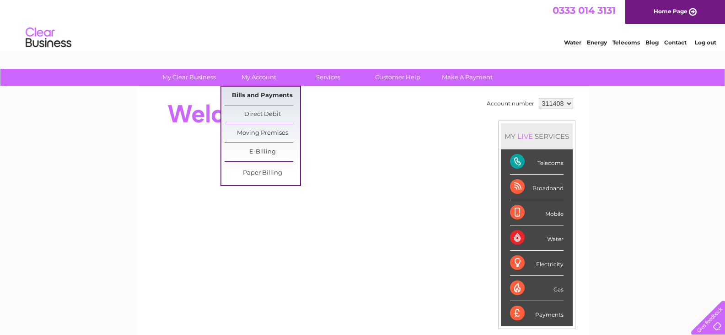 Image resolution: width=725 pixels, height=335 pixels. I want to click on a: Moving Premises, so click(262, 133).